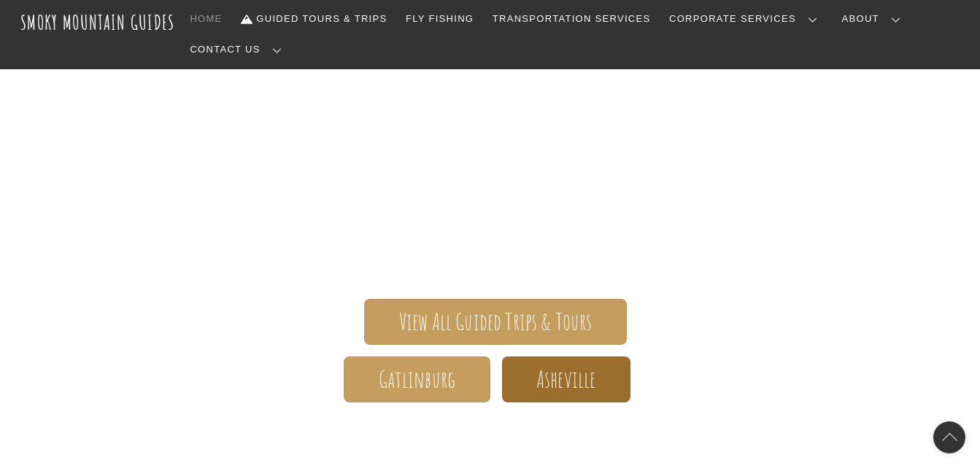  Describe the element at coordinates (239, 50) in the screenshot. I see `a: Contact Us` at that location.